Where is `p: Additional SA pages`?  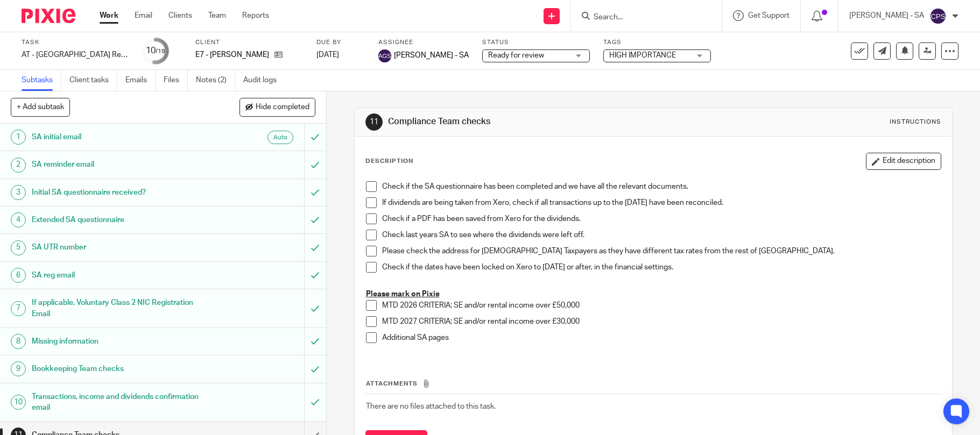 p: Additional SA pages is located at coordinates (661, 338).